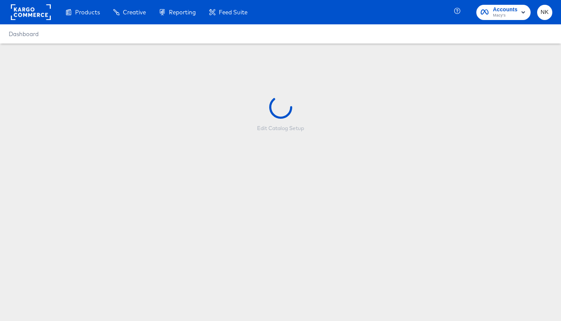 This screenshot has height=321, width=561. What do you see at coordinates (281, 128) in the screenshot?
I see `div: Edit Catalog Setup` at bounding box center [281, 128].